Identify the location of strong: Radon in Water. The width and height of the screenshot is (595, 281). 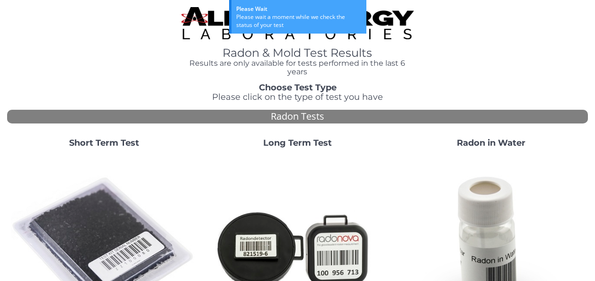
(491, 143).